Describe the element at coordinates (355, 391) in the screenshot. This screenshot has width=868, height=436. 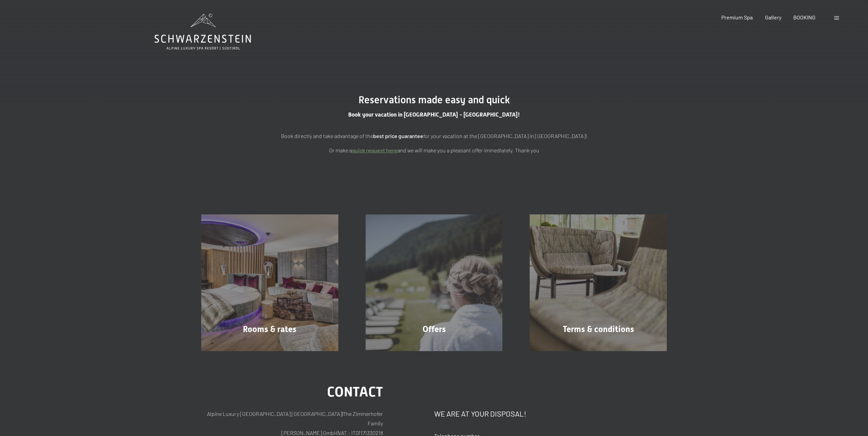
I see `span: Contact` at that location.